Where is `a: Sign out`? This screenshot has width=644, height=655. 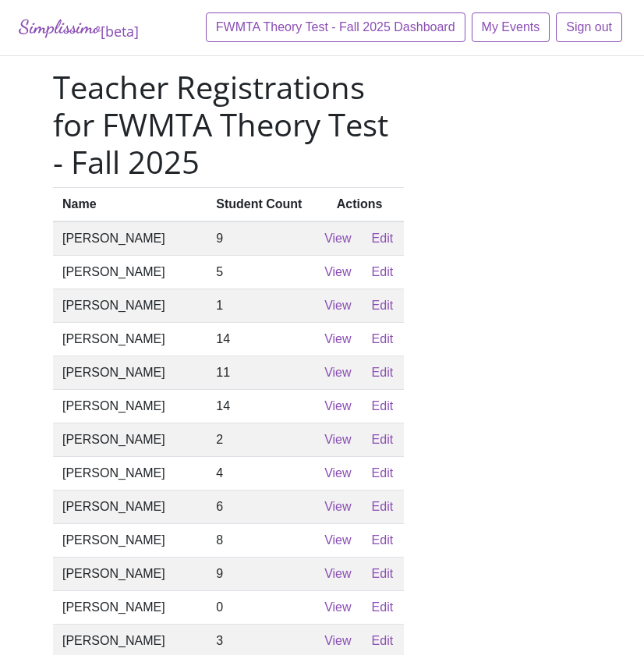
a: Sign out is located at coordinates (589, 27).